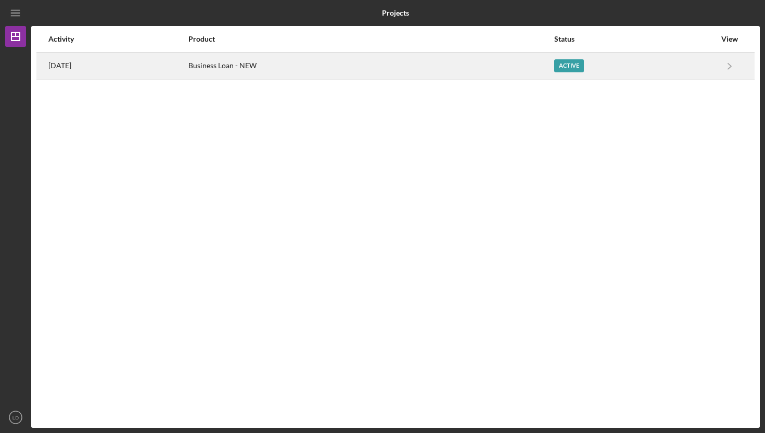 The height and width of the screenshot is (433, 765). What do you see at coordinates (118, 39) in the screenshot?
I see `div: Activity` at bounding box center [118, 39].